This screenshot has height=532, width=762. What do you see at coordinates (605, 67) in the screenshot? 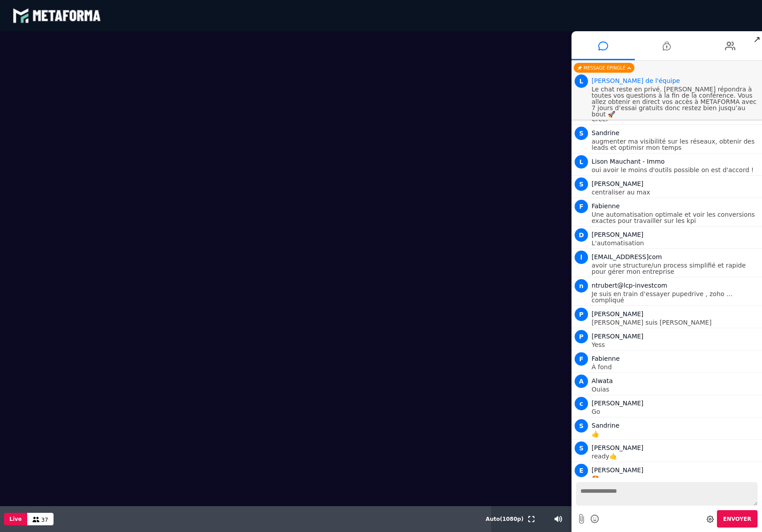
I see `div: Message épinglé` at bounding box center [605, 67].